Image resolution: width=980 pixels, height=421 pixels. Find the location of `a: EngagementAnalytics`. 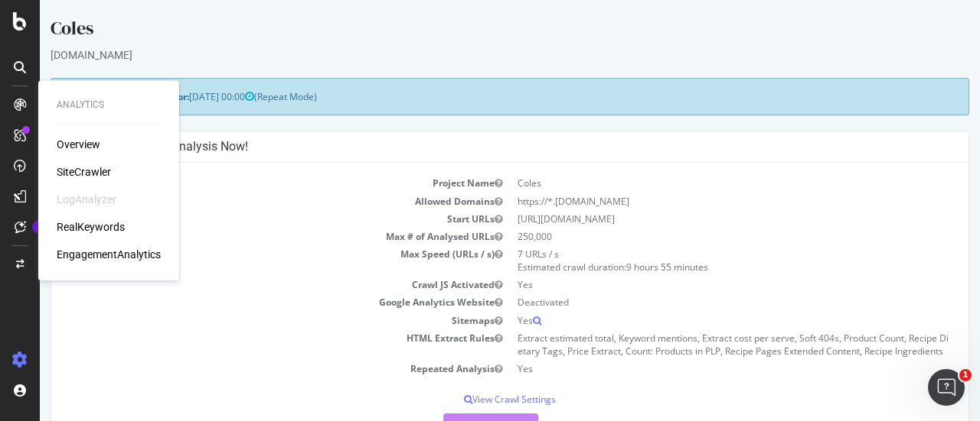

a: EngagementAnalytics is located at coordinates (109, 255).